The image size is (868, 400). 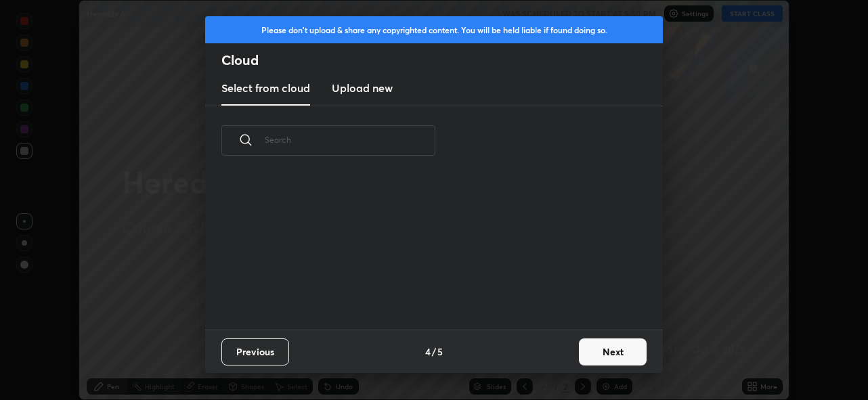 I want to click on h4: 5, so click(x=440, y=351).